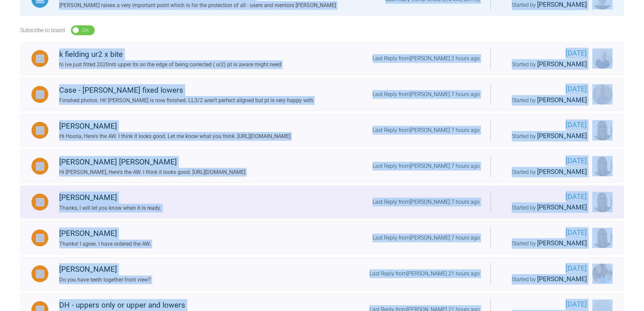 This screenshot has height=311, width=644. What do you see at coordinates (85, 30) in the screenshot?
I see `div: On` at bounding box center [85, 30].